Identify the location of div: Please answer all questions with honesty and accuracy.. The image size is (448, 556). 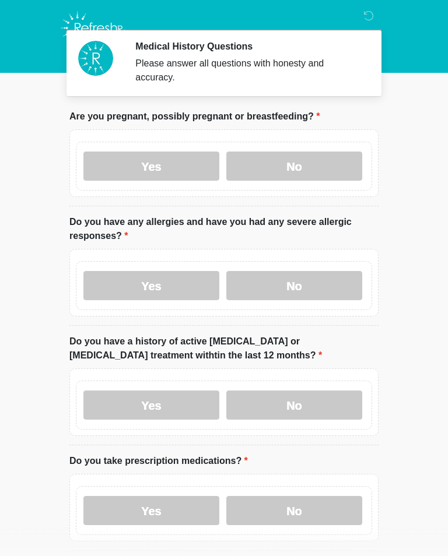
(248, 71).